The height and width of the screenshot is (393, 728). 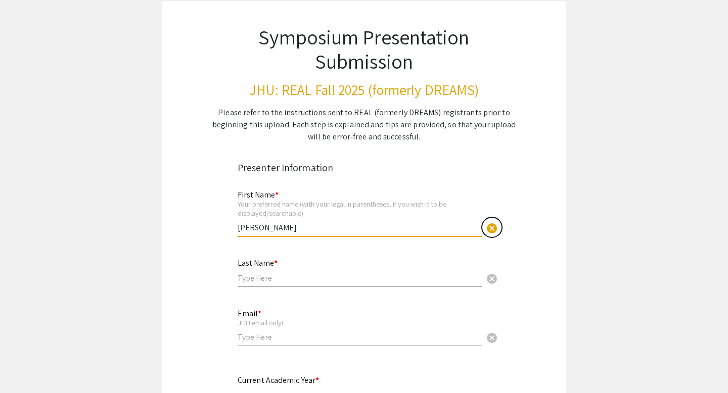 What do you see at coordinates (257, 263) in the screenshot?
I see `mat-label: Last Name` at bounding box center [257, 263].